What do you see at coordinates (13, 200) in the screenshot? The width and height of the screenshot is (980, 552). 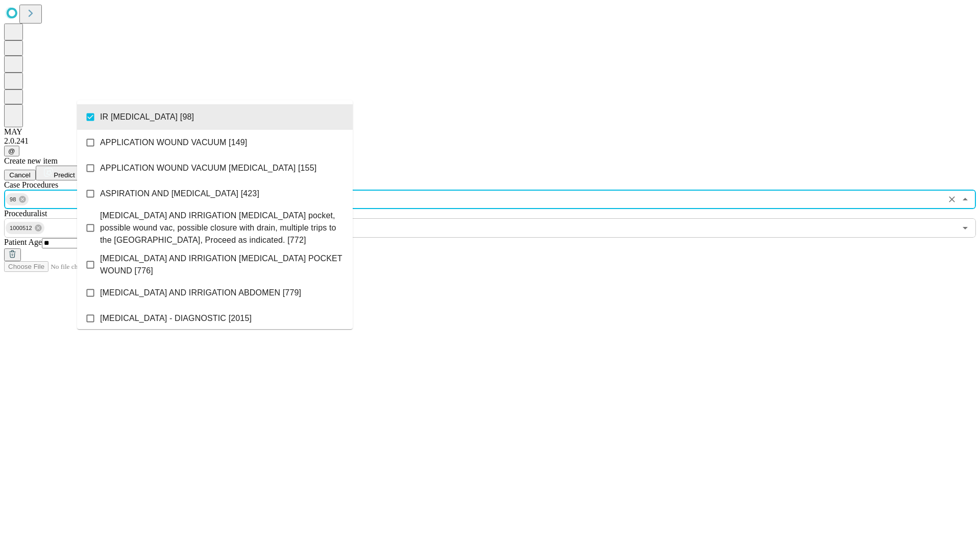 I see `span: 98` at bounding box center [13, 200].